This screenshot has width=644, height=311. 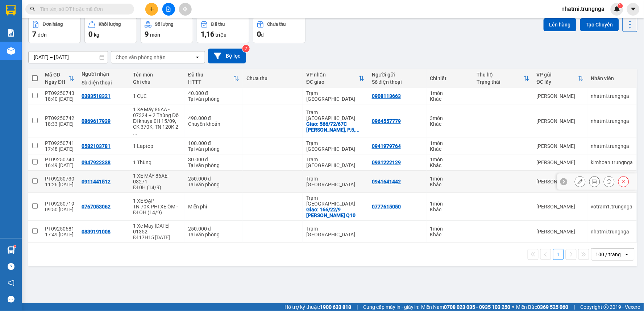 What do you see at coordinates (386, 146) in the screenshot?
I see `div: 0941979764` at bounding box center [386, 146].